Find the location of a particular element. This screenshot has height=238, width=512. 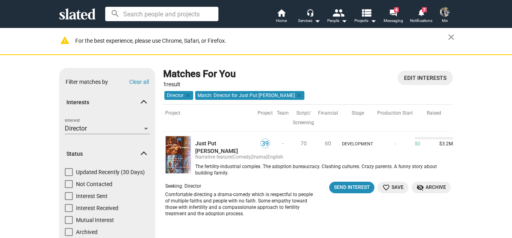

span: 70 is located at coordinates (304, 144).